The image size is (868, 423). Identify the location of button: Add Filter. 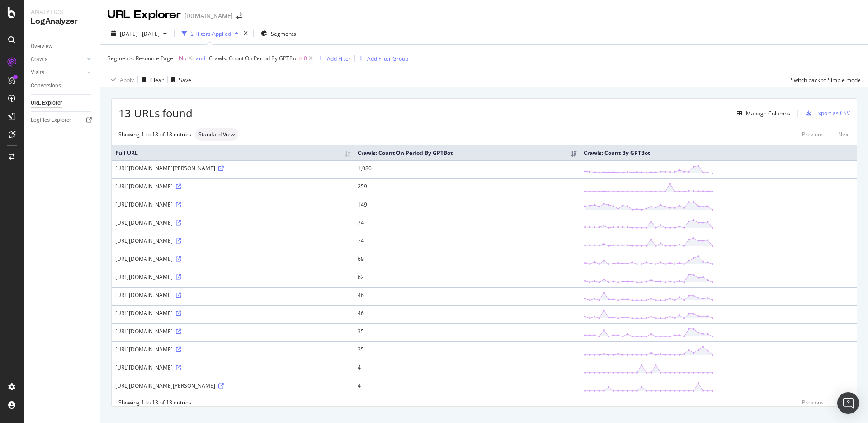
(333, 59).